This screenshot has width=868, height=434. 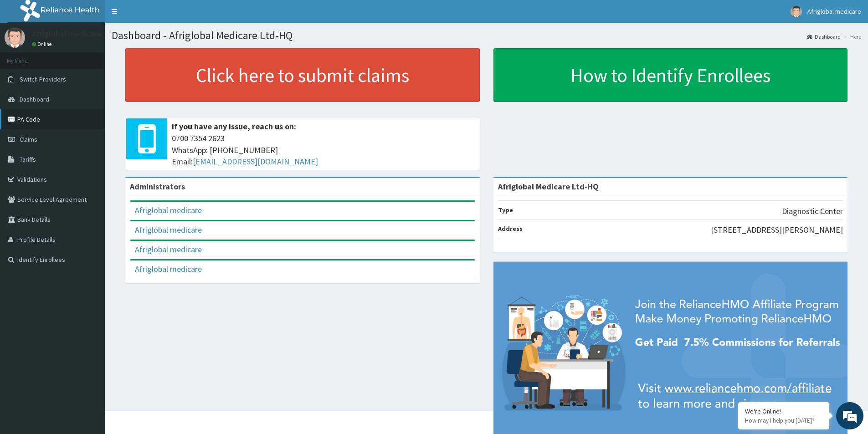 What do you see at coordinates (548, 186) in the screenshot?
I see `strong: Afriglobal Medicare Ltd-HQ` at bounding box center [548, 186].